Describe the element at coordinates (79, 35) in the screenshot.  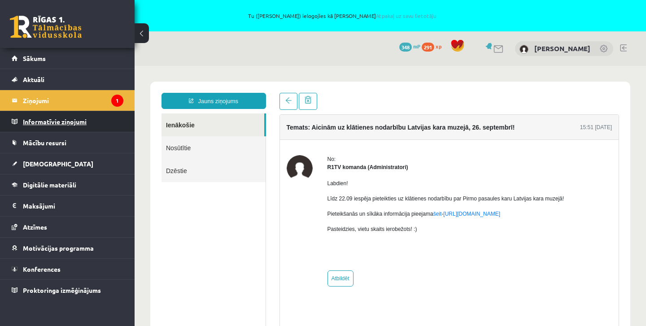
I see `a: Jauns ziņojums` at that location.